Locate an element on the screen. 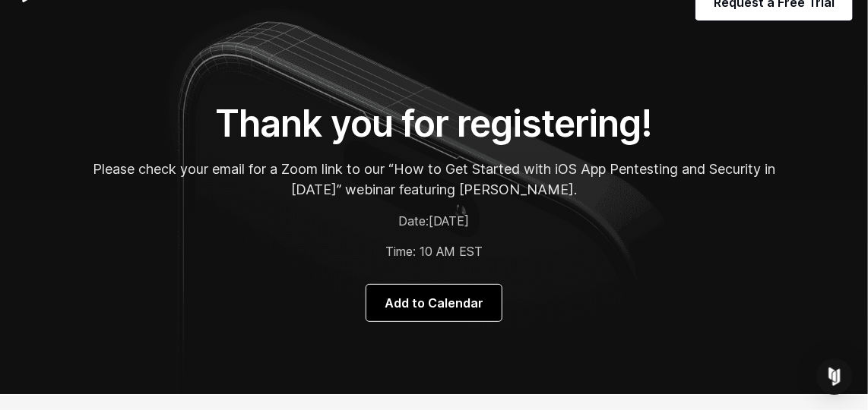 This screenshot has width=868, height=410. p: Please check your email for a Zoom link to our “How to Get Started with iOS App Pentesting and Se... is located at coordinates (434, 179).